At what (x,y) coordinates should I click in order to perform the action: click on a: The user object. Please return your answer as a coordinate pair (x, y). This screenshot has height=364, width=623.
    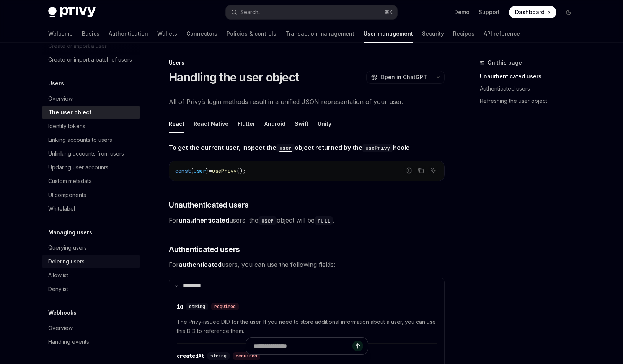
    Looking at the image, I should click on (91, 112).